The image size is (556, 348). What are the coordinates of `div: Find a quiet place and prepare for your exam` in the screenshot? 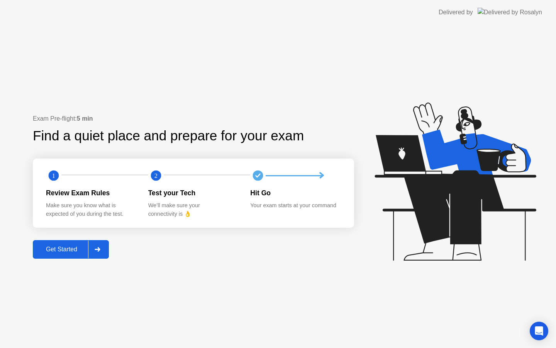 It's located at (169, 136).